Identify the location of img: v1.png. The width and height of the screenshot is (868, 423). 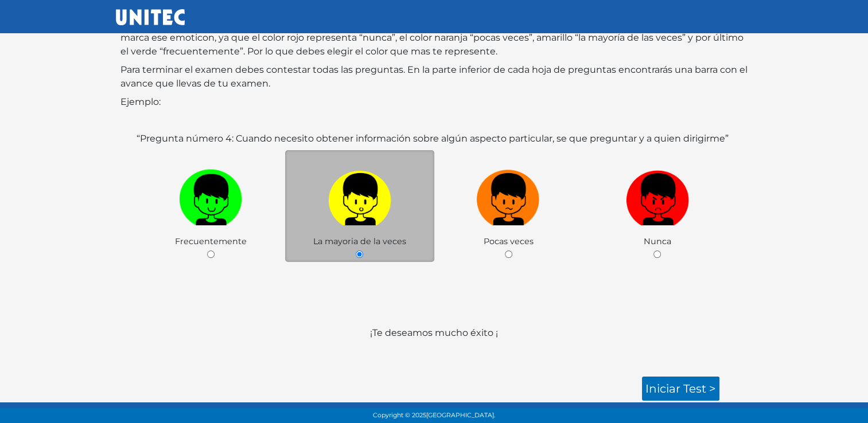
(211, 195).